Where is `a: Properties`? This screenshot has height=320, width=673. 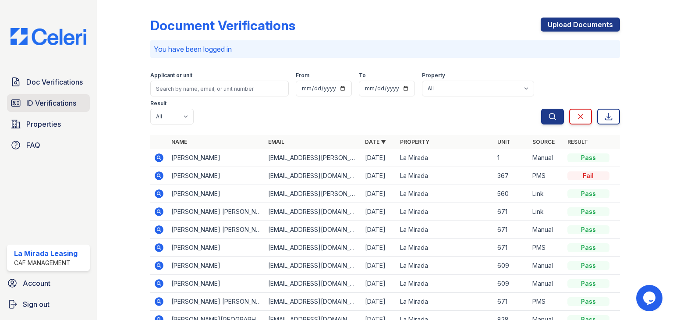 a: Properties is located at coordinates (48, 124).